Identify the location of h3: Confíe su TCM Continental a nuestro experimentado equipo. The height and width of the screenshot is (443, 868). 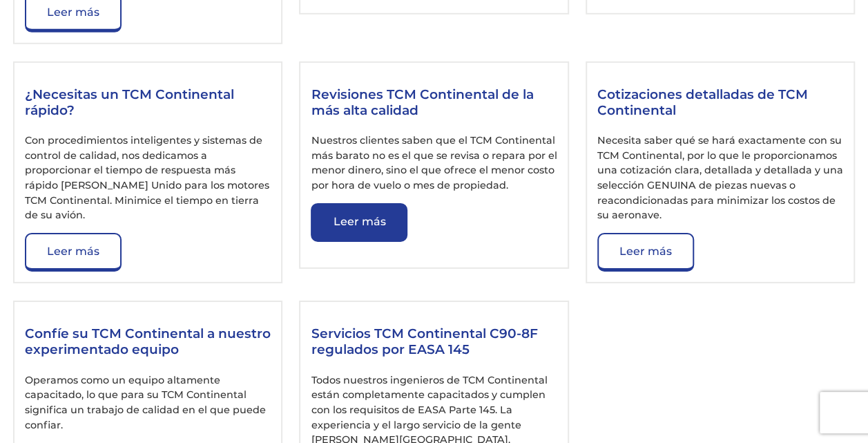
(148, 342).